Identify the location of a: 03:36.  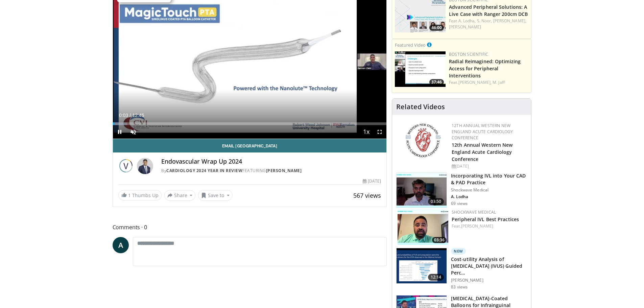
(423, 227).